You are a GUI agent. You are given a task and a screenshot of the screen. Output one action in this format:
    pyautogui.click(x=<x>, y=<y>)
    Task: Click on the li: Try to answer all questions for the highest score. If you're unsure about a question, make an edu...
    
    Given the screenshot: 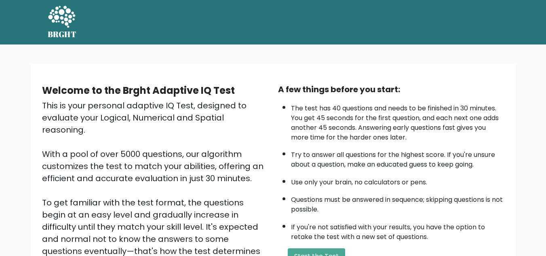 What is the action you would take?
    pyautogui.click(x=398, y=158)
    